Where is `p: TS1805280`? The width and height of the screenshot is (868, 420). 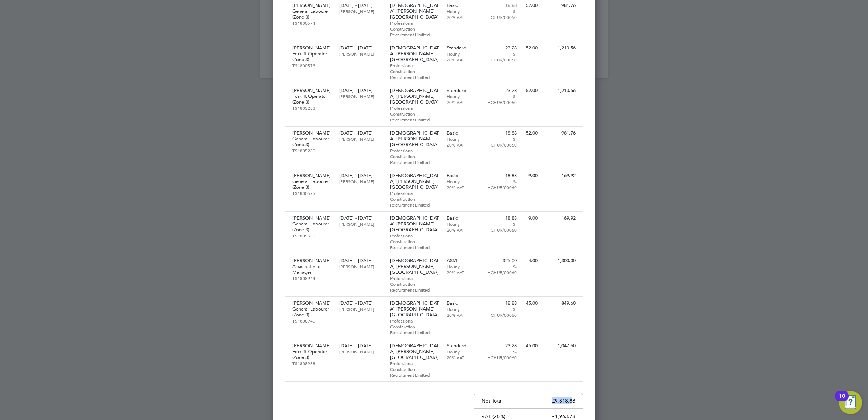 p: TS1805280 is located at coordinates (312, 150).